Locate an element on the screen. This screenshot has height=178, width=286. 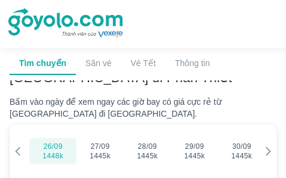
a: Vé Tết is located at coordinates (143, 62).